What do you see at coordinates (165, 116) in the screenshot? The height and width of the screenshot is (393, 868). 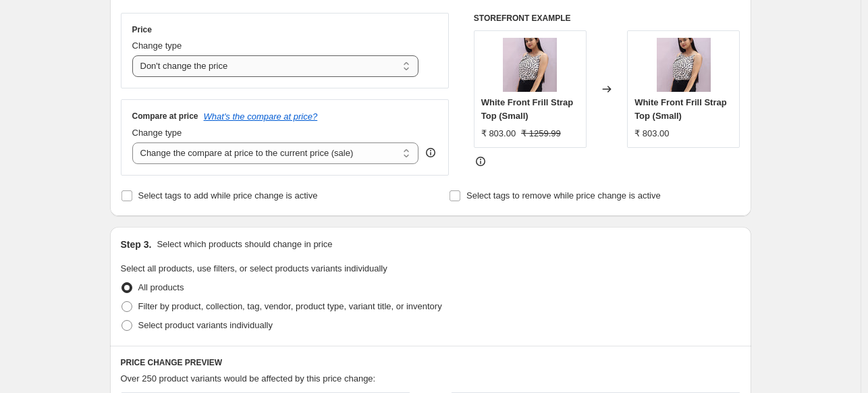 I see `h3: Compare at price` at bounding box center [165, 116].